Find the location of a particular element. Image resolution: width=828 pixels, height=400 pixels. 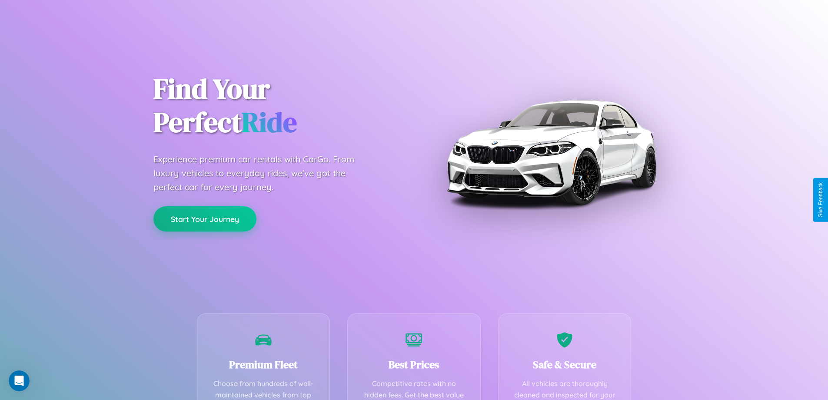

p: Experience premium car rentals with CarGo. From luxury vehicles to everyday rides, we've got the ... is located at coordinates (262, 173).